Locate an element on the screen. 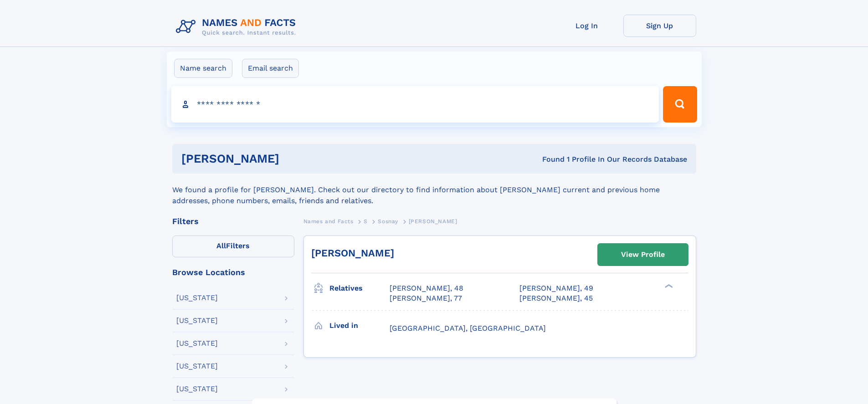 This screenshot has width=868, height=404. span: S is located at coordinates (366, 221).